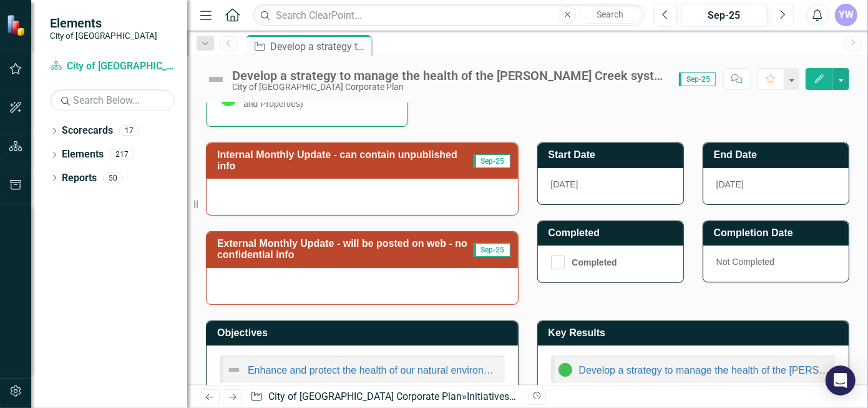 This screenshot has width=868, height=408. I want to click on a: Reports, so click(79, 178).